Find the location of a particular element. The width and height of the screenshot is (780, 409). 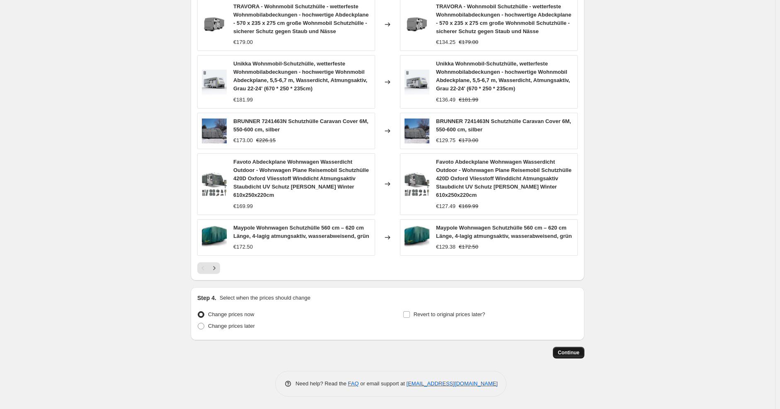

button: Next is located at coordinates (214, 268).